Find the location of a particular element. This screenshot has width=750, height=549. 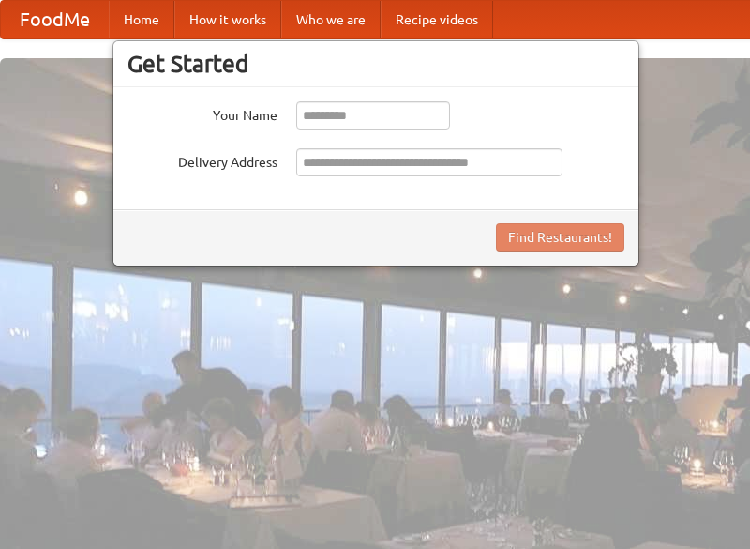

label: Delivery Address is located at coordinates (203, 159).